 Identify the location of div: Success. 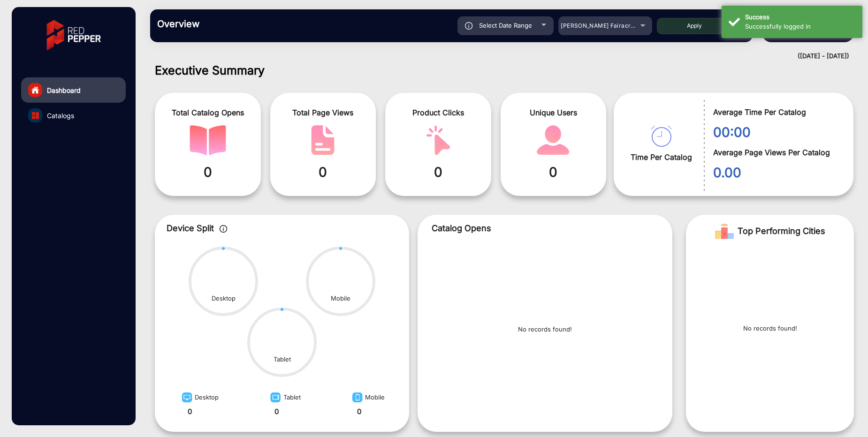
(800, 18).